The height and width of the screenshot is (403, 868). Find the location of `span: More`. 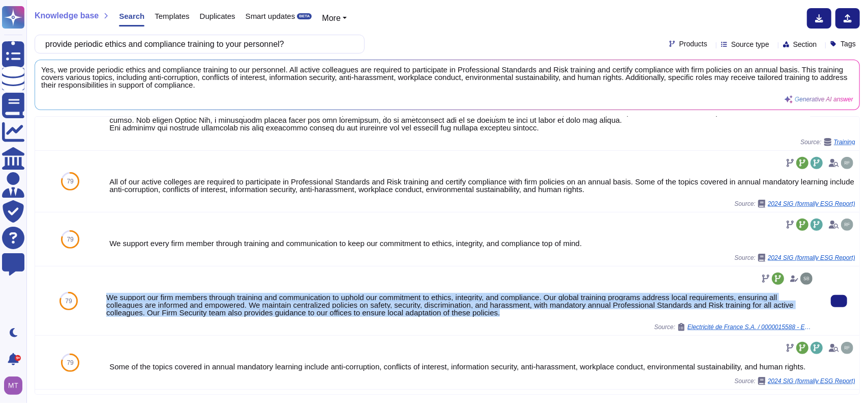

span: More is located at coordinates (331, 18).